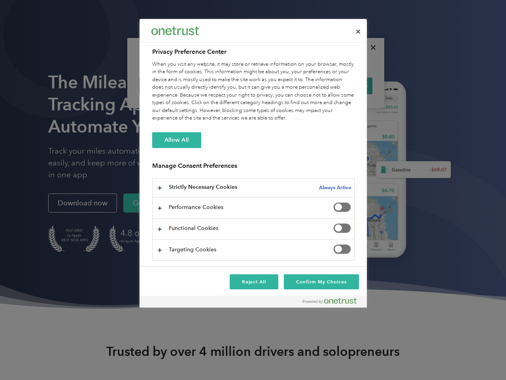 This screenshot has height=380, width=506. Describe the element at coordinates (321, 282) in the screenshot. I see `button: Confirm My Choices` at that location.